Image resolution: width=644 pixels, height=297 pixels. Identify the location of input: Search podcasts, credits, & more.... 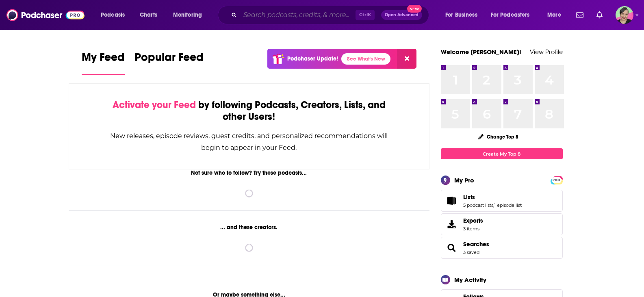
(298, 15).